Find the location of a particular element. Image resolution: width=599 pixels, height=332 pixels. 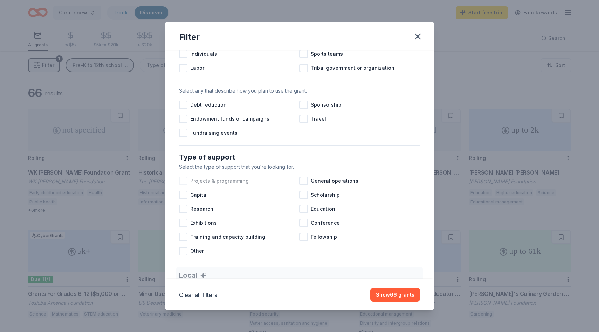

span: Research is located at coordinates (202, 209).